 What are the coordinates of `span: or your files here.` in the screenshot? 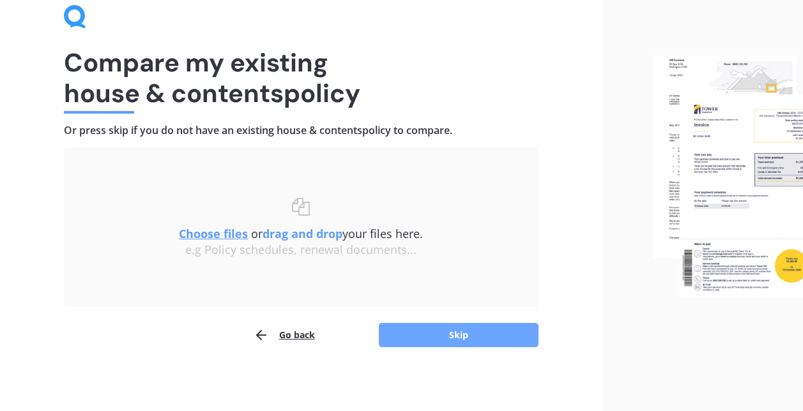 It's located at (301, 234).